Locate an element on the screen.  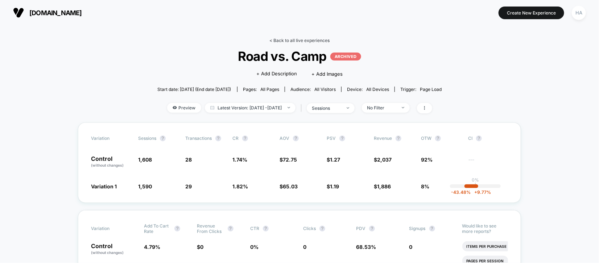
span: All Visitors is located at coordinates (325, 89).